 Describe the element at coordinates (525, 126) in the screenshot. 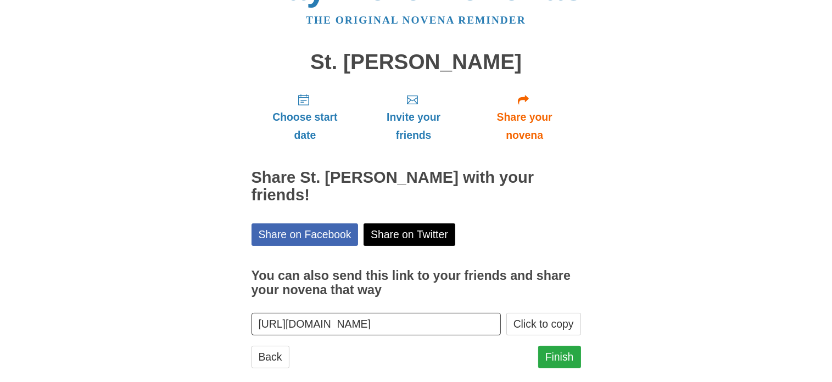

I see `span: Share your novena` at that location.